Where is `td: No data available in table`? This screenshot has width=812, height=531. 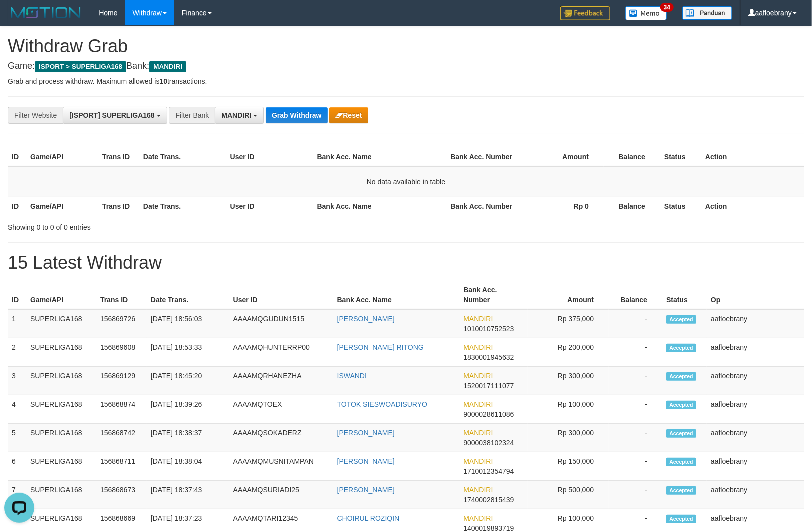
td: No data available in table is located at coordinates (405, 181).